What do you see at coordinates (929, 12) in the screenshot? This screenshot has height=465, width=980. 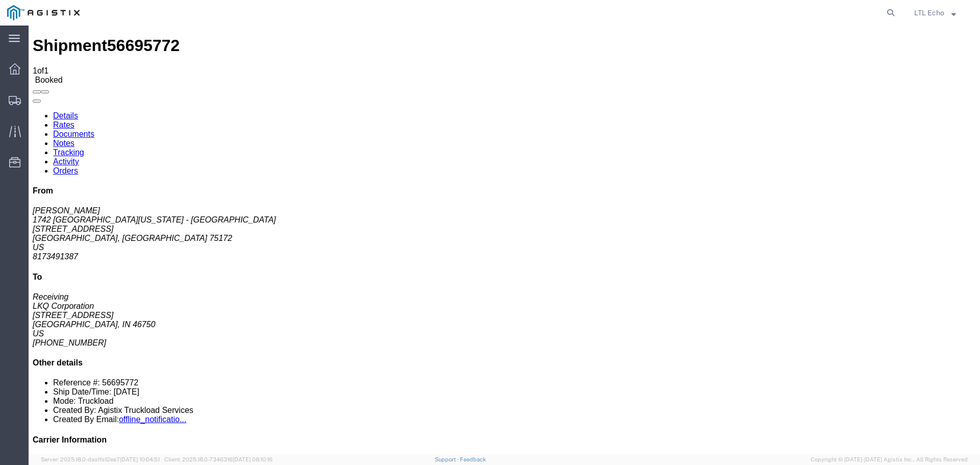 I see `span: LTL Echo` at bounding box center [929, 12].